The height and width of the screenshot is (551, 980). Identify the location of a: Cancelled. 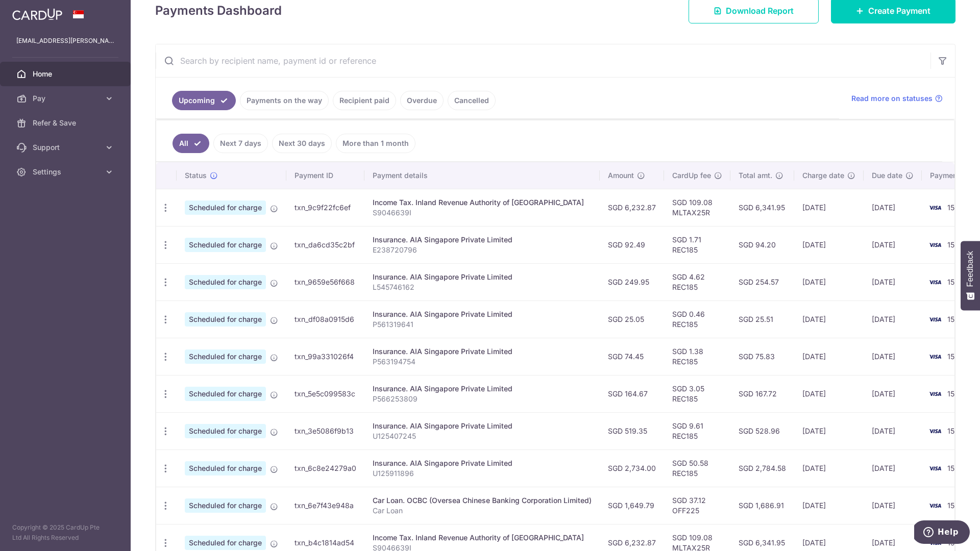
(472, 101).